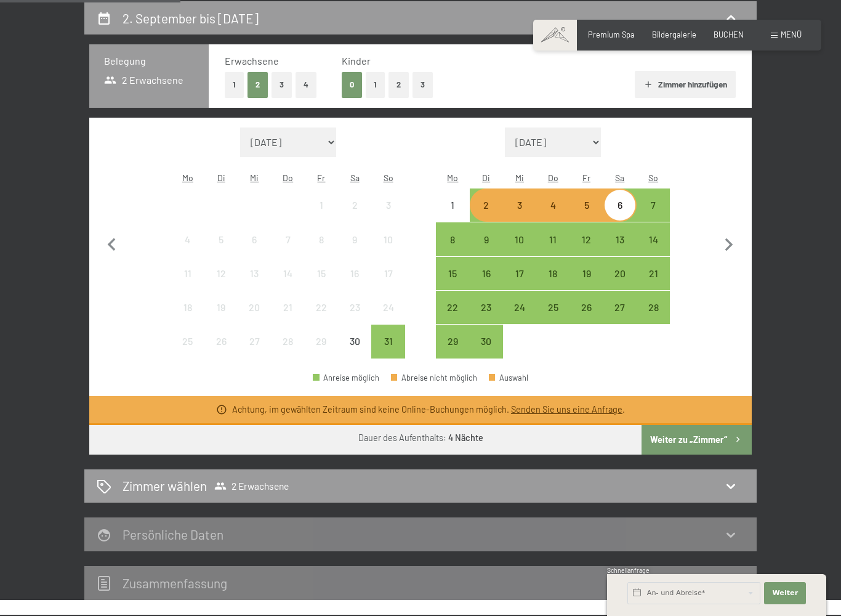 The image size is (841, 616). I want to click on div: Fri Sep 19 2025, so click(586, 273).